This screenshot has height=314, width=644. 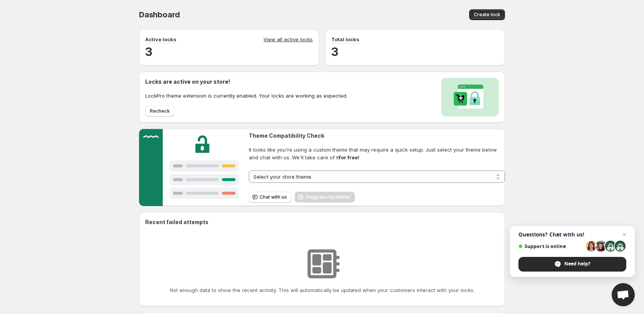 I want to click on span: Create lock, so click(x=487, y=15).